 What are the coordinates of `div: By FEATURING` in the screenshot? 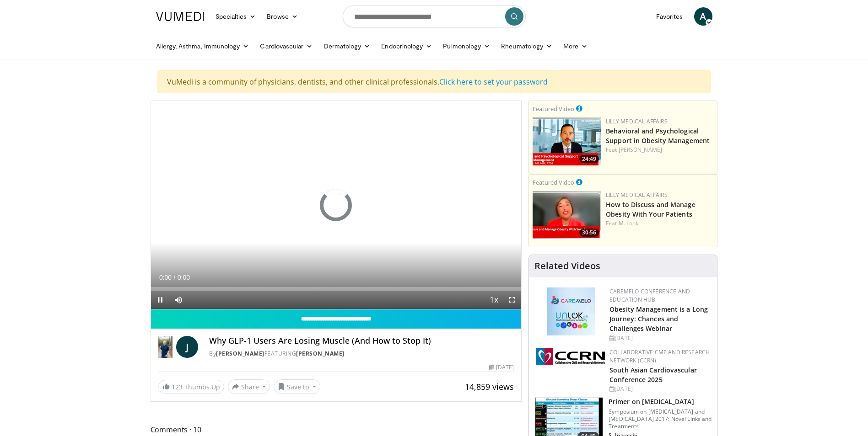 It's located at (361, 354).